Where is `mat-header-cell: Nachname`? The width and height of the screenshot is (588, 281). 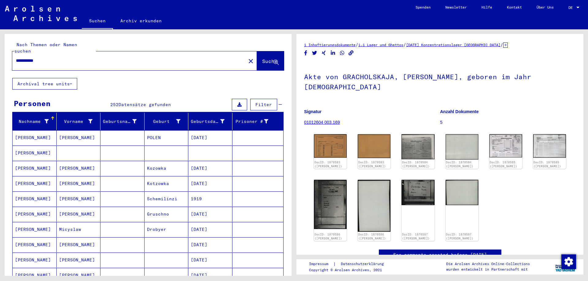
mat-header-cell: Nachname is located at coordinates (35, 122).